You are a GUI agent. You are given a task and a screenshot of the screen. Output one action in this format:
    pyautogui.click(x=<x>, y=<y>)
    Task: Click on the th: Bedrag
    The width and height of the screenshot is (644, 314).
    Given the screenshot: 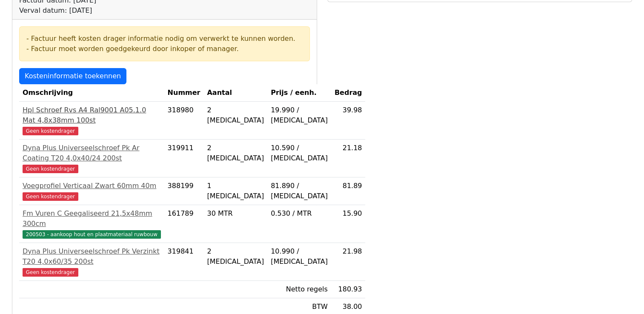 What is the action you would take?
    pyautogui.click(x=349, y=93)
    